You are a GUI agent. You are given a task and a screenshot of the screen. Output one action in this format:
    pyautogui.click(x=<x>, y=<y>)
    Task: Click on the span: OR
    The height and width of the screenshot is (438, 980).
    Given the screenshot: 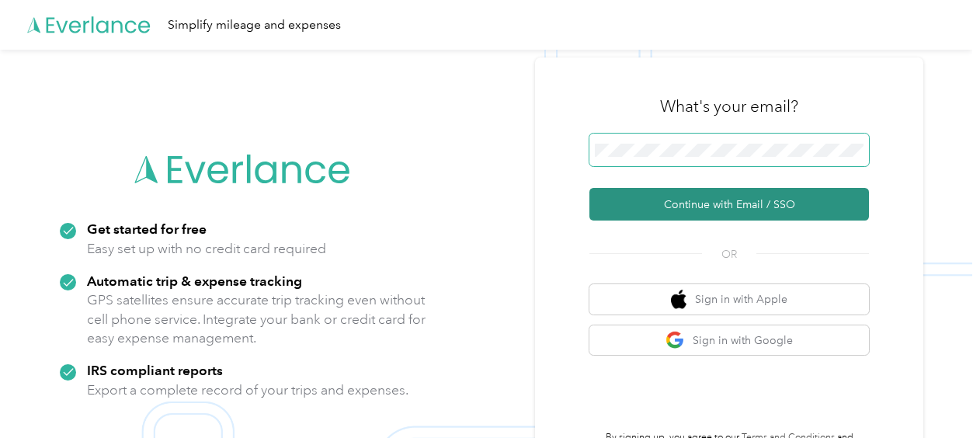 What is the action you would take?
    pyautogui.click(x=729, y=254)
    